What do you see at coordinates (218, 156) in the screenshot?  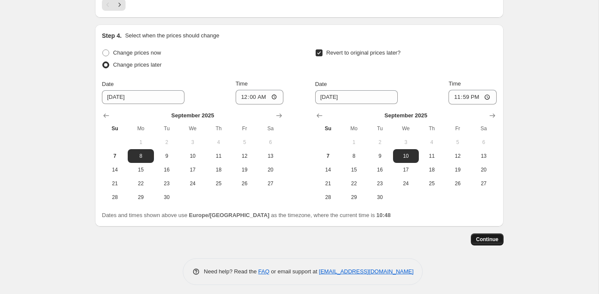 I see `span: 11` at bounding box center [218, 156].